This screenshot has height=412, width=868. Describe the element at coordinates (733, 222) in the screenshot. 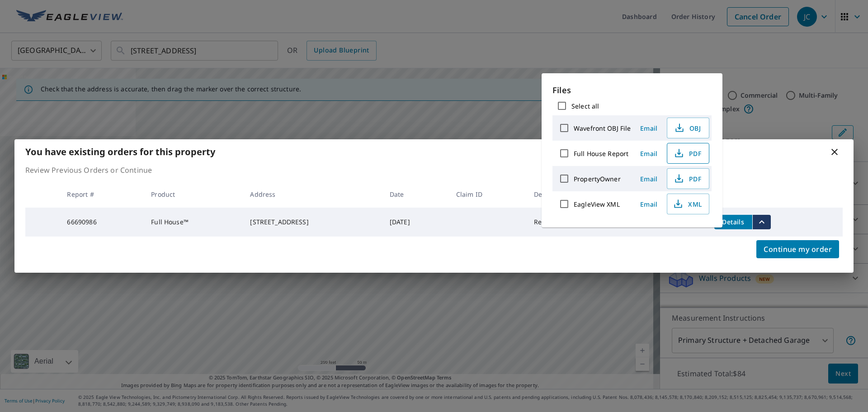

I see `button: detailsBtn-66690986` at that location.